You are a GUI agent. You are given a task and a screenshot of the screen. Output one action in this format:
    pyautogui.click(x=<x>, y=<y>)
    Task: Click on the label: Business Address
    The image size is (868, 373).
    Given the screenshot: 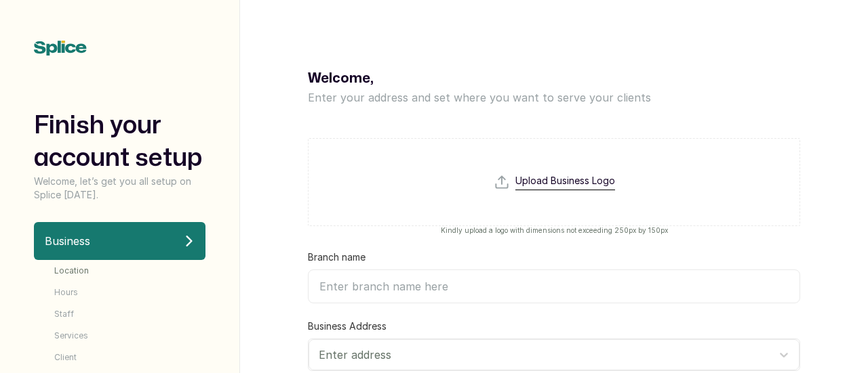 What is the action you would take?
    pyautogui.click(x=348, y=326)
    